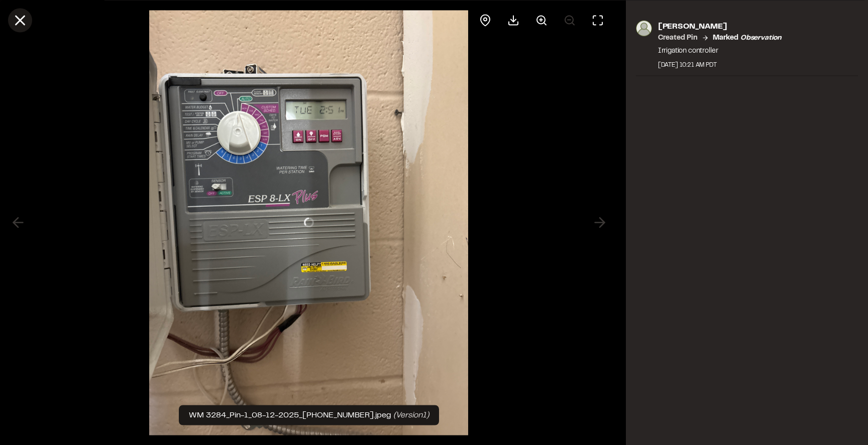 Image resolution: width=868 pixels, height=445 pixels. Describe the element at coordinates (485, 20) in the screenshot. I see `div: View pin on map` at that location.